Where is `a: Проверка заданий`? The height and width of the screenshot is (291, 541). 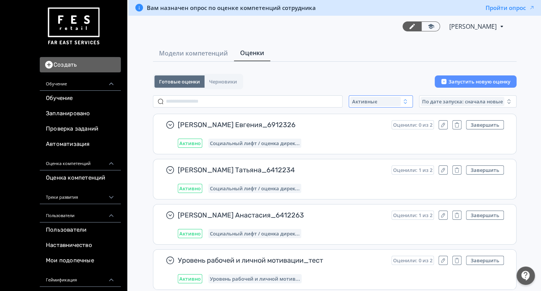 a: Проверка заданий is located at coordinates (80, 129).